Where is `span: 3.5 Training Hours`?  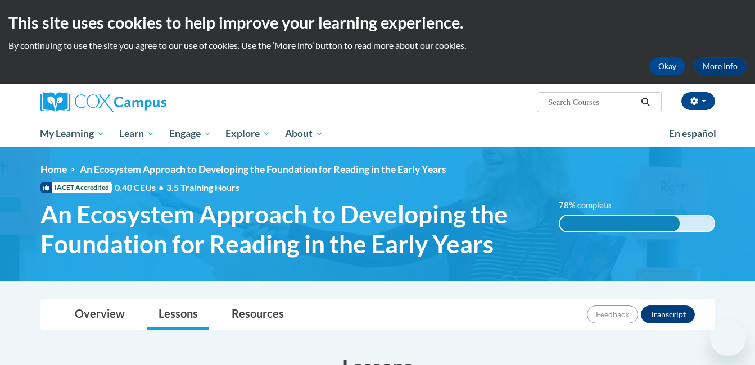
span: 3.5 Training Hours is located at coordinates (203, 187).